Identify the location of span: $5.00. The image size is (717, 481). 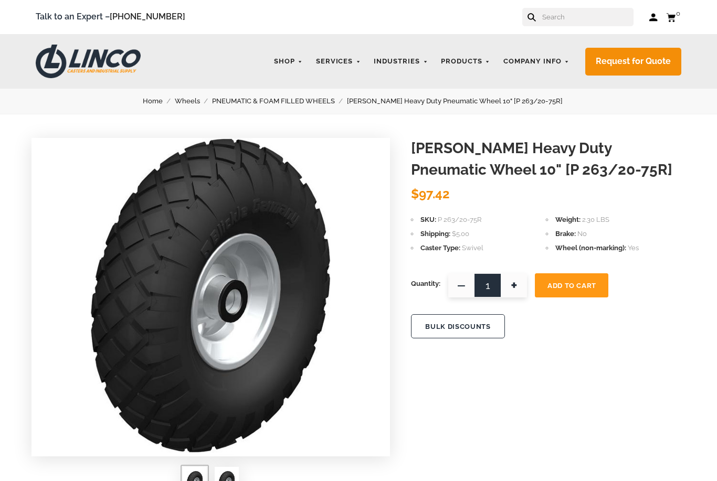
(460, 234).